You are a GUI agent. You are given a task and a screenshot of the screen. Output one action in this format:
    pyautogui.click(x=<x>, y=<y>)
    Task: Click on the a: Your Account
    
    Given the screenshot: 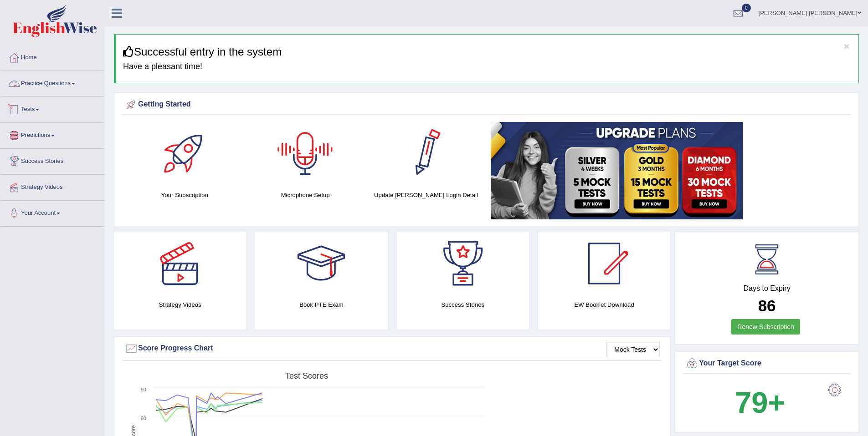 What is the action you would take?
    pyautogui.click(x=52, y=212)
    